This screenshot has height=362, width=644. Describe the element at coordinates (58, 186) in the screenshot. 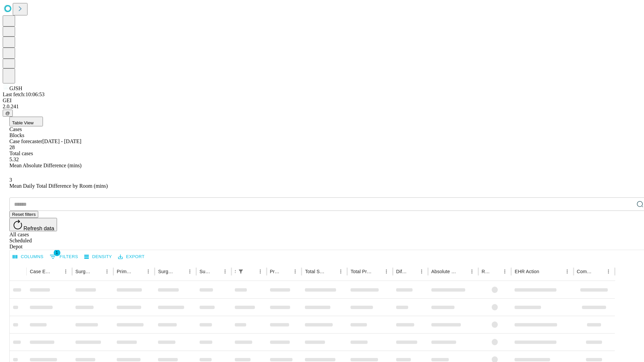

I see `span: Mean Daily Total Difference by Room (mins)` at that location.